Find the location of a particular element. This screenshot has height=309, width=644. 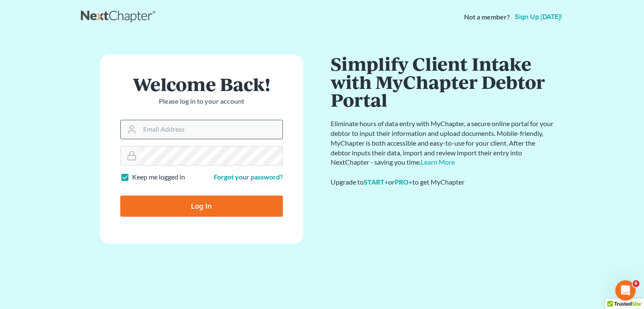

h1: Simplify Client Intake with MyChapter Debtor Portal is located at coordinates (443, 82).